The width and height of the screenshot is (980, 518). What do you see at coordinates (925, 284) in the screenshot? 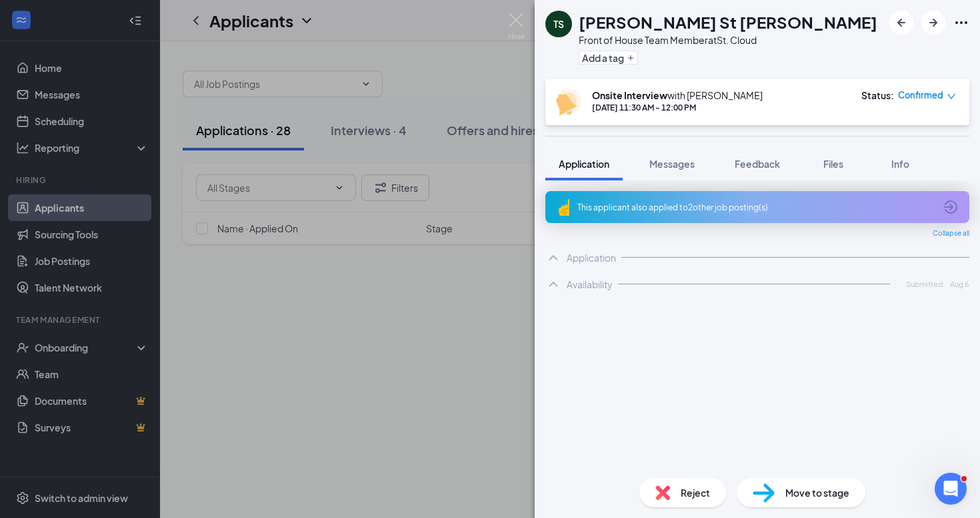
I see `span: Submitted:` at bounding box center [925, 284].